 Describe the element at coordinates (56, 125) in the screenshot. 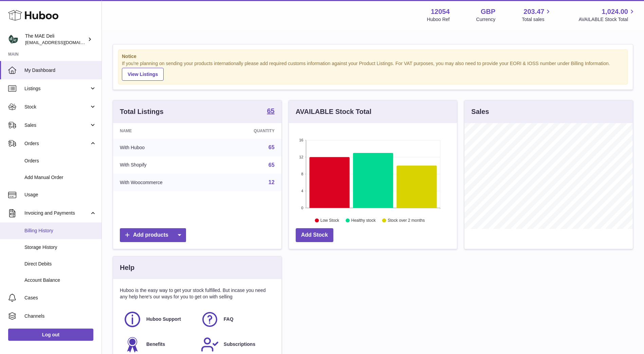

I see `span: Sales` at that location.